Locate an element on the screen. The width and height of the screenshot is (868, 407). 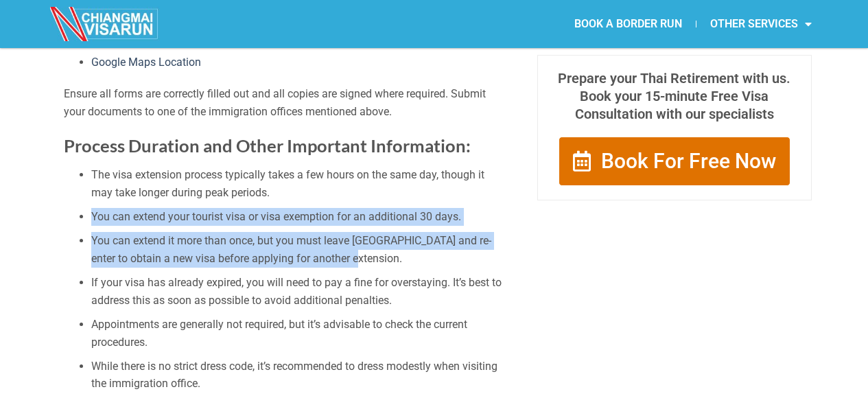
a: BOOK A BORDER RUN is located at coordinates (628, 24).